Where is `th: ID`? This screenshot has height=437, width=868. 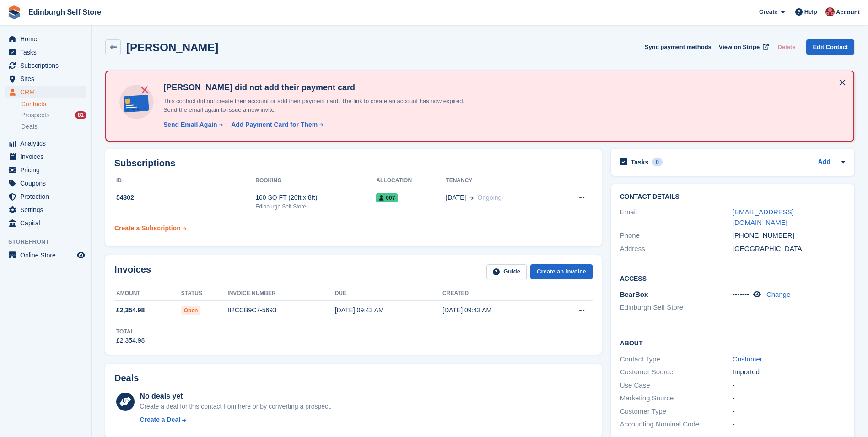
th: ID is located at coordinates (185, 181).